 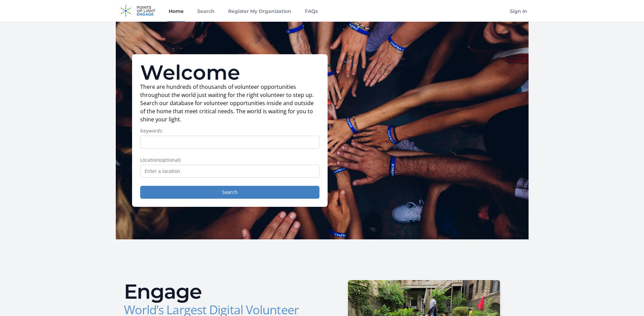 I want to click on h1: Welcome, so click(x=230, y=72).